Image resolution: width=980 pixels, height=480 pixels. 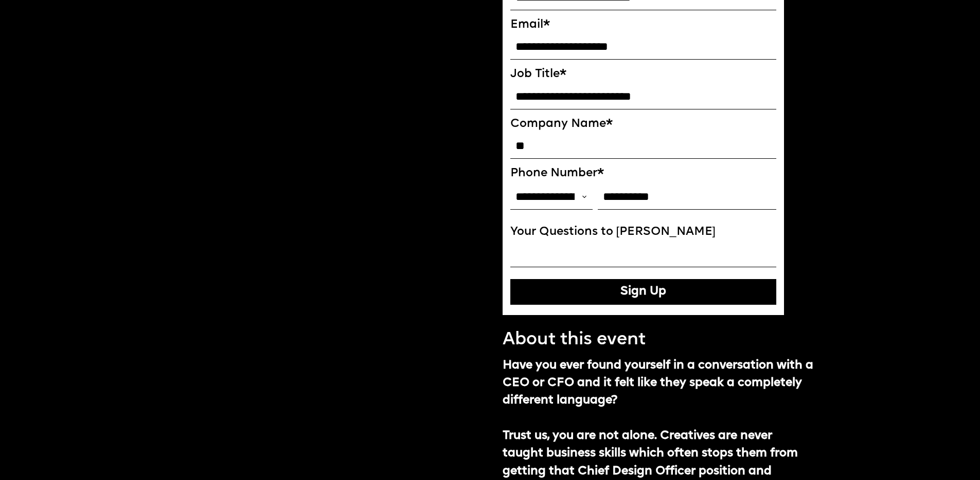 What do you see at coordinates (643, 74) in the screenshot?
I see `label: Job Title` at bounding box center [643, 74].